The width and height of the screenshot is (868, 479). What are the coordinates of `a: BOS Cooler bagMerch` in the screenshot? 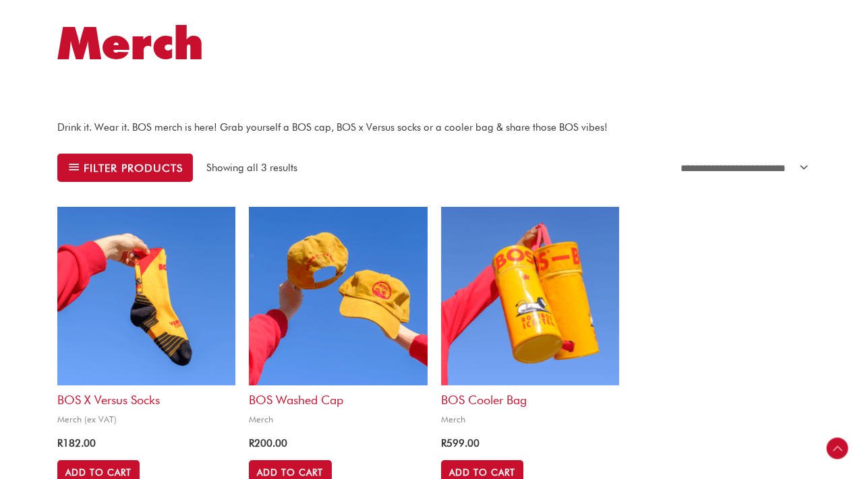 It's located at (530, 318).